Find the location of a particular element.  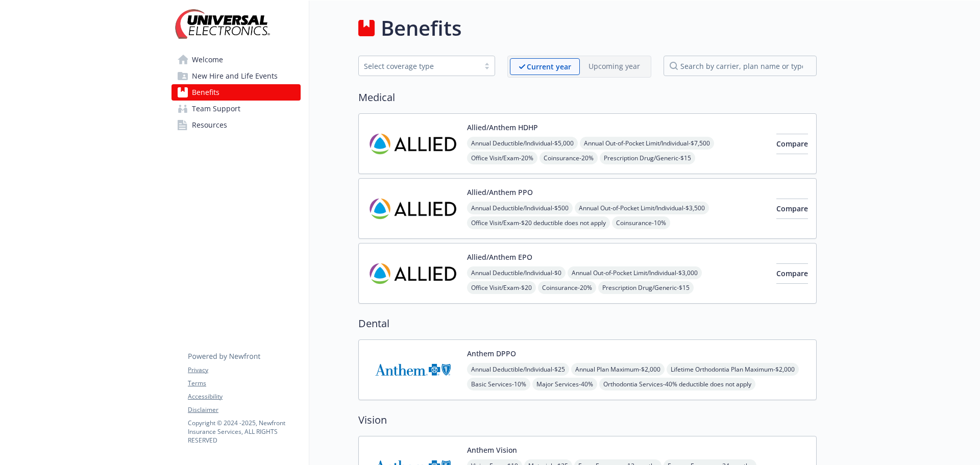

button: Allied/Anthem HDHP is located at coordinates (502, 127).